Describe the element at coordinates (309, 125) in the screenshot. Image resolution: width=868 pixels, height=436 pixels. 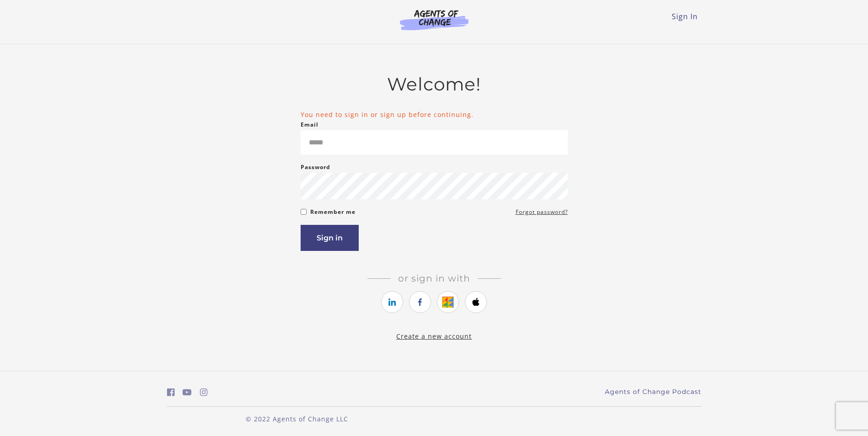
I see `label: Email` at that location.